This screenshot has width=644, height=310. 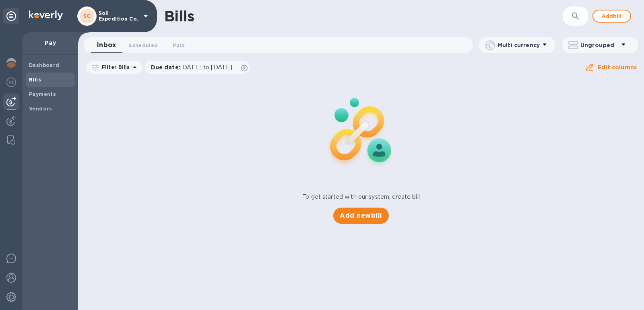 What do you see at coordinates (11, 16) in the screenshot?
I see `div: Unpin categories` at bounding box center [11, 16].